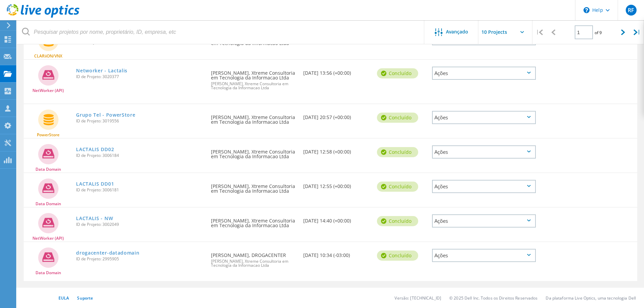 The image size is (644, 308). What do you see at coordinates (140, 76) in the screenshot?
I see `span: ID de Projeto: 3020377` at bounding box center [140, 76].